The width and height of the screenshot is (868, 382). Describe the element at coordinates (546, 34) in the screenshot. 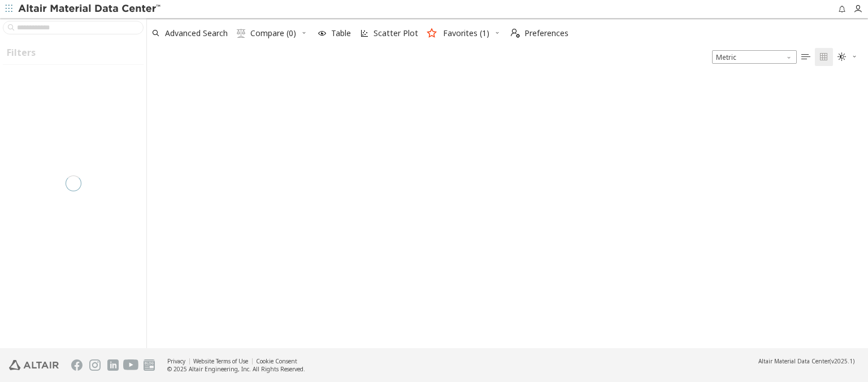

I see `span: Preferences` at that location.